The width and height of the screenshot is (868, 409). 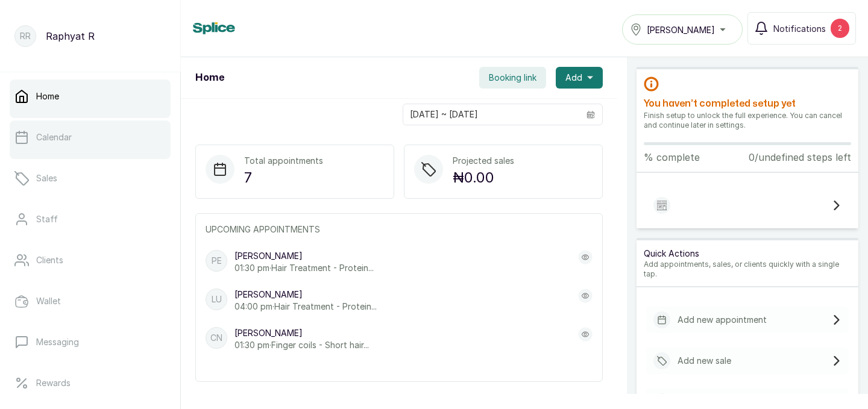 I want to click on p: Wallet, so click(x=48, y=301).